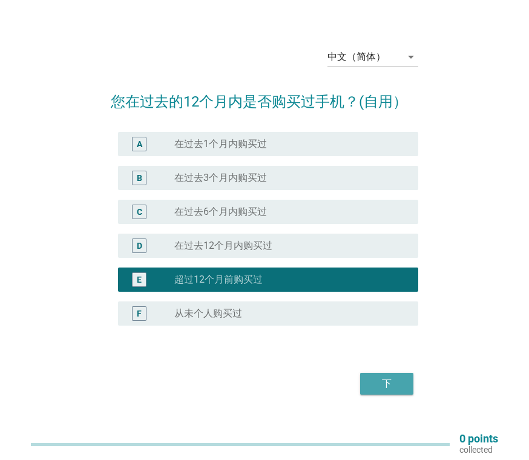 This screenshot has width=529, height=460. Describe the element at coordinates (479, 439) in the screenshot. I see `p: 0 points` at that location.